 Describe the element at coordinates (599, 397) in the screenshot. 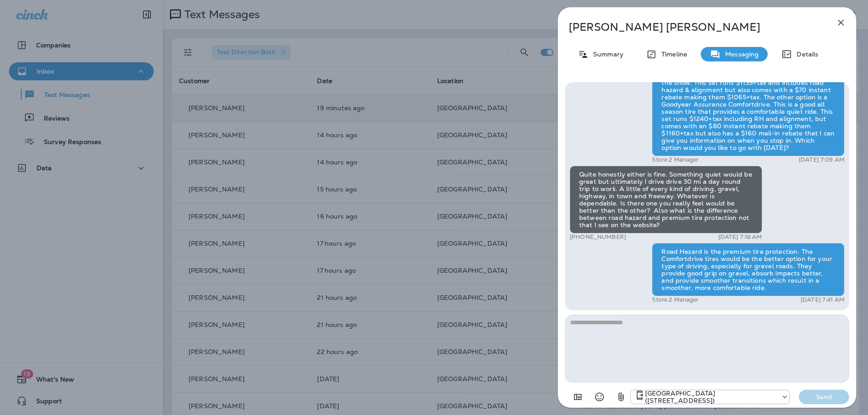

I see `button: Select an emoji` at that location.